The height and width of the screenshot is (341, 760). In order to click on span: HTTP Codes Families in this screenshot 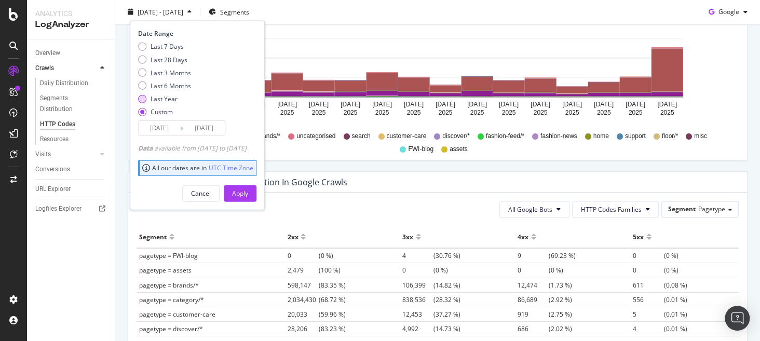, I will do `click(611, 209)`.